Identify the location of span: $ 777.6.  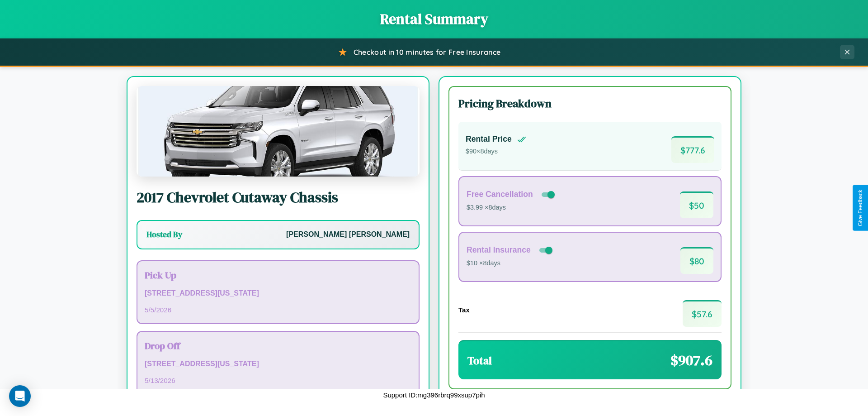
(693, 149).